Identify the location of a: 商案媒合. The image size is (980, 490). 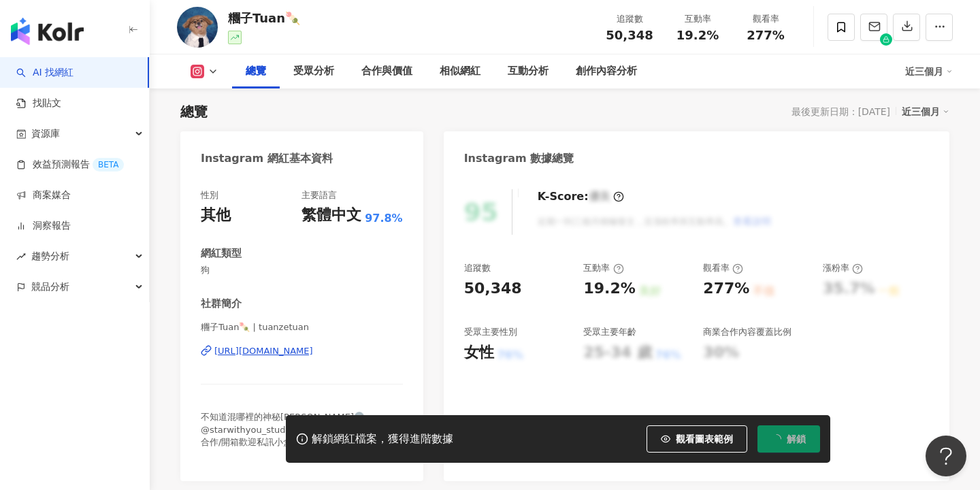
(44, 196).